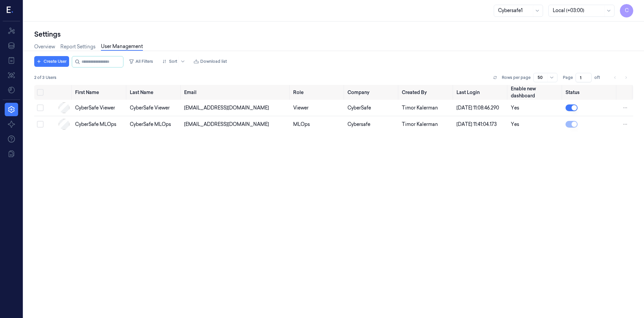 Image resolution: width=644 pixels, height=318 pixels. What do you see at coordinates (426, 92) in the screenshot?
I see `th: Created By` at bounding box center [426, 92].